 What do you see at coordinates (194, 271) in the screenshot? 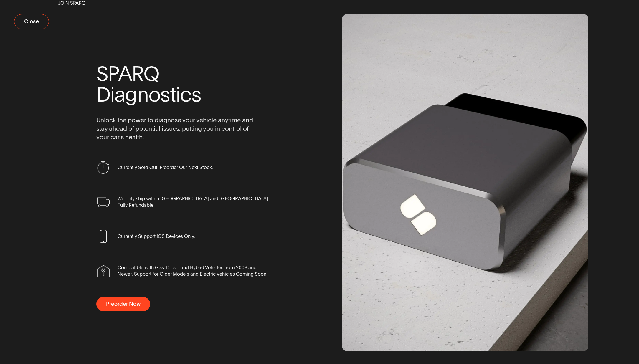
I see `span: Compatible with Gas, Diesel and Hybrid Vehicles from 2008 and Newer. Support for Older Models and...` at bounding box center [194, 271].